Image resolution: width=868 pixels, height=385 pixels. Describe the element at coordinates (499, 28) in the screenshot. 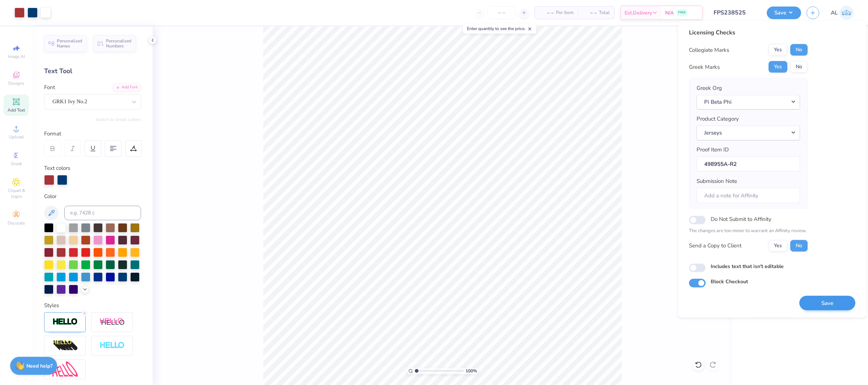

I see `div: Enter quantity to see the price.` at that location.